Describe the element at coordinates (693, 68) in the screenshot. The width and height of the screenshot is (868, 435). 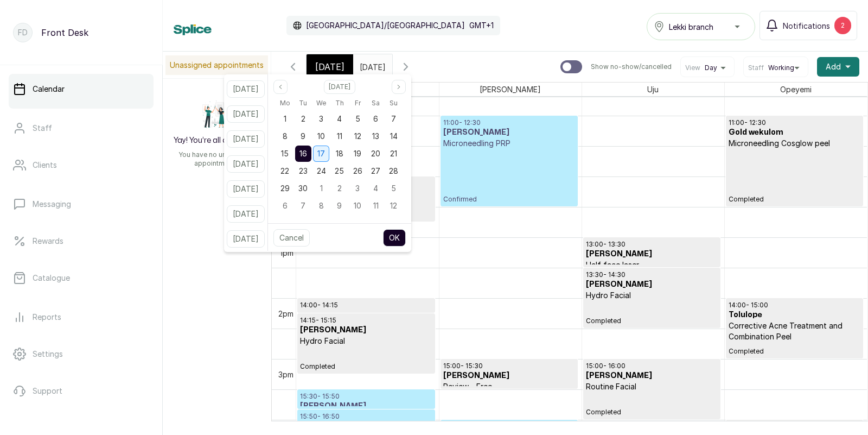
I see `span: View` at that location.